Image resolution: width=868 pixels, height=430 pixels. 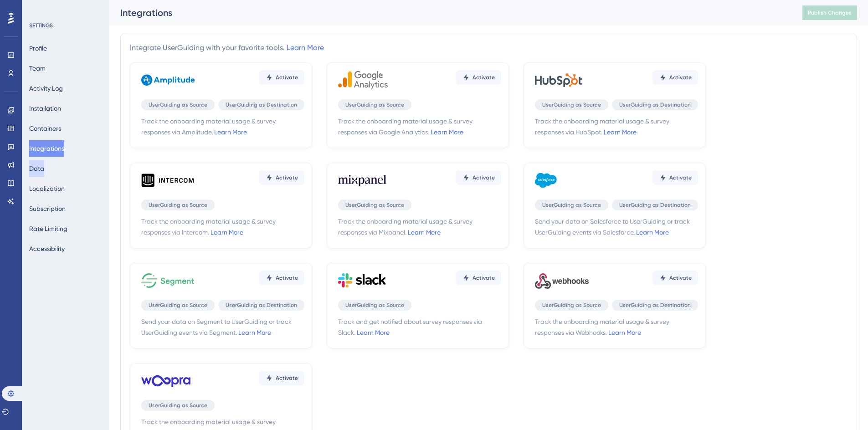 What do you see at coordinates (616, 227) in the screenshot?
I see `span: Send your data on Salesforce to UserGuiding or track UserGuiding events via Salesforce.` at bounding box center [616, 227].